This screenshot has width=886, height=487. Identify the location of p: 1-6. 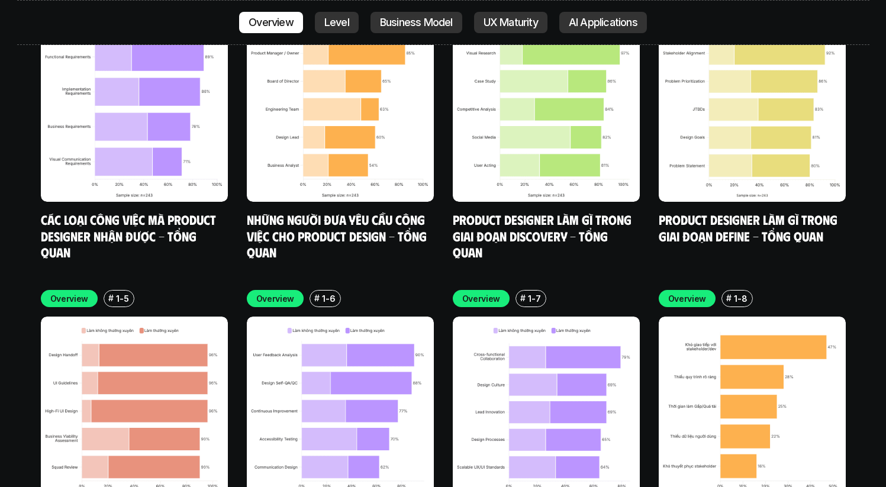
(329, 298).